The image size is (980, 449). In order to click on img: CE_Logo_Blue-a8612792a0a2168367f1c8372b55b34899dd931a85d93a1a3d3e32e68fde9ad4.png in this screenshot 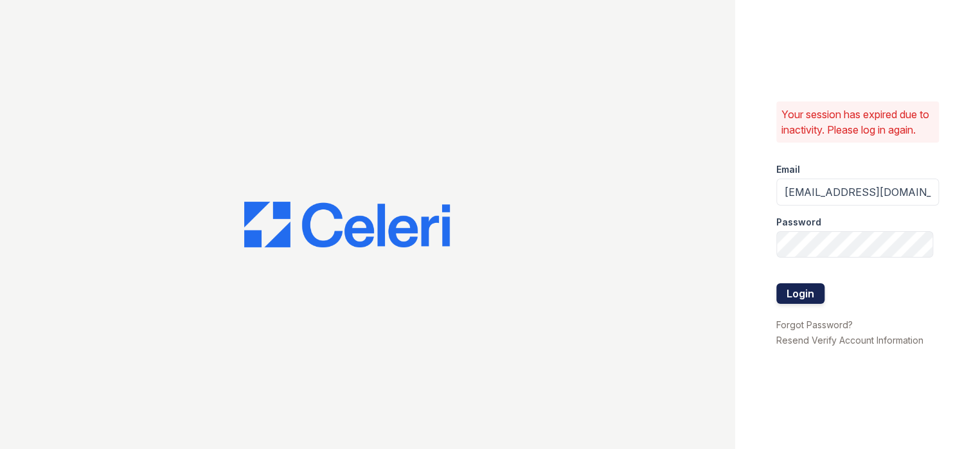, I will do `click(347, 224)`.